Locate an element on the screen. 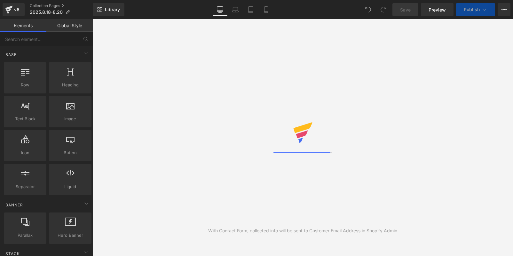 The height and width of the screenshot is (256, 513). span: Separator is located at coordinates (25, 186).